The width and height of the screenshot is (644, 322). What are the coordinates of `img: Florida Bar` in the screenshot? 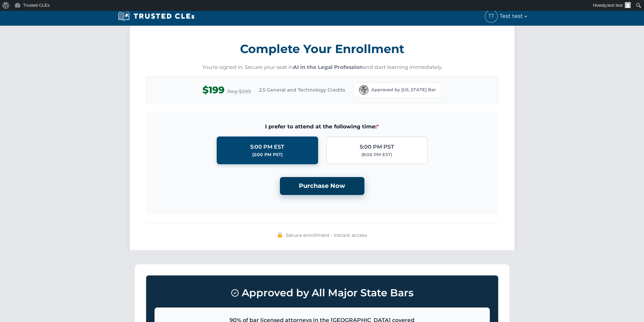 It's located at (364, 90).